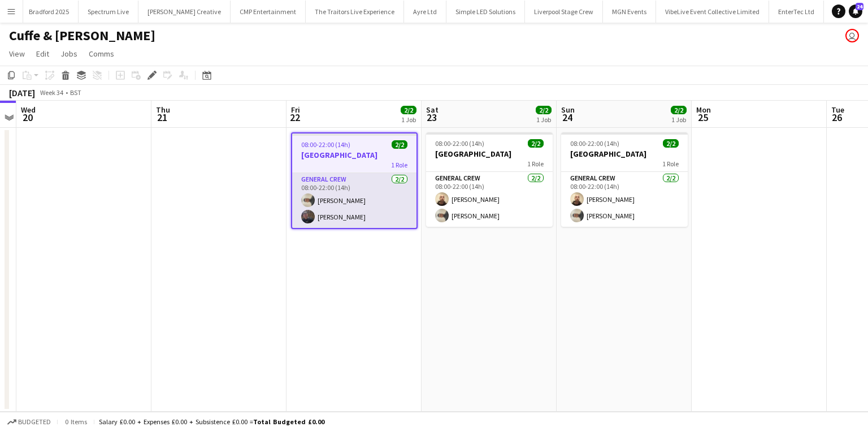  What do you see at coordinates (101, 54) in the screenshot?
I see `a: Comms` at bounding box center [101, 54].